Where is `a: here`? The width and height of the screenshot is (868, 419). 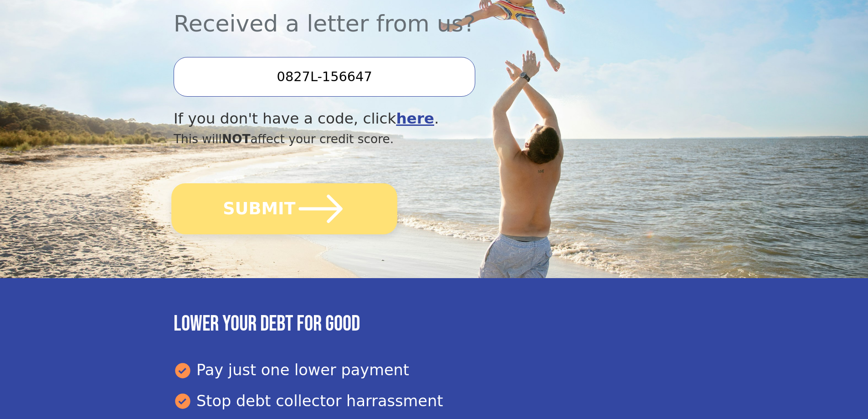 a: here is located at coordinates (415, 119).